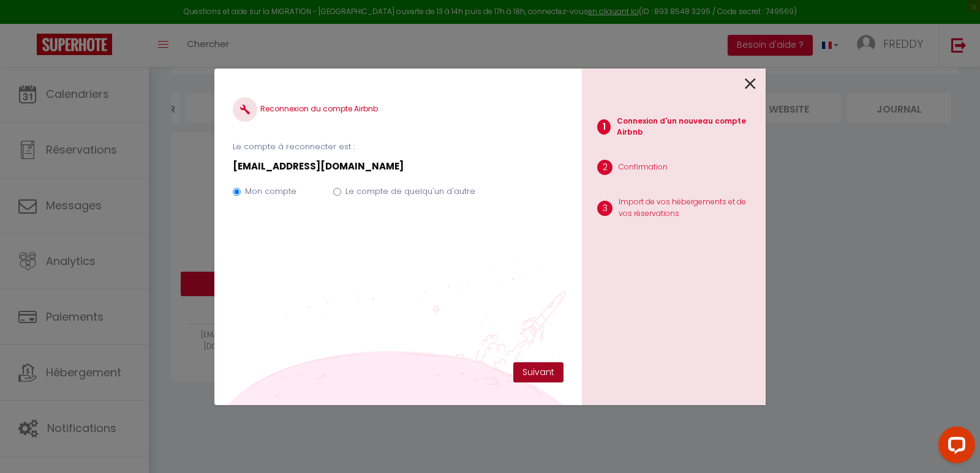  Describe the element at coordinates (685, 127) in the screenshot. I see `p: Connexion d'un nouveau compte Airbnb` at that location.